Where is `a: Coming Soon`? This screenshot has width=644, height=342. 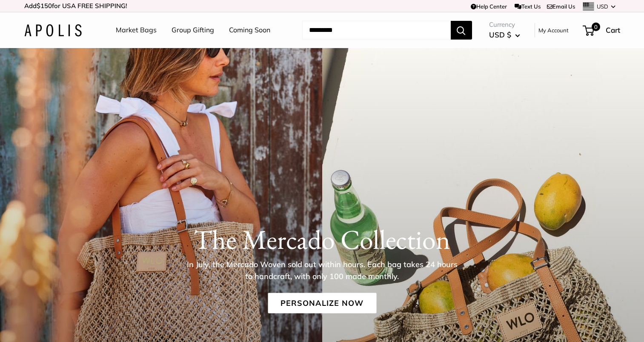
a: Coming Soon is located at coordinates (249, 30).